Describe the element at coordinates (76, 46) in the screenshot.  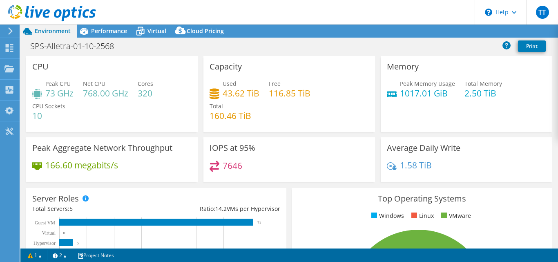
I see `h1: SPS-Alletra-01-10-2568` at that location.